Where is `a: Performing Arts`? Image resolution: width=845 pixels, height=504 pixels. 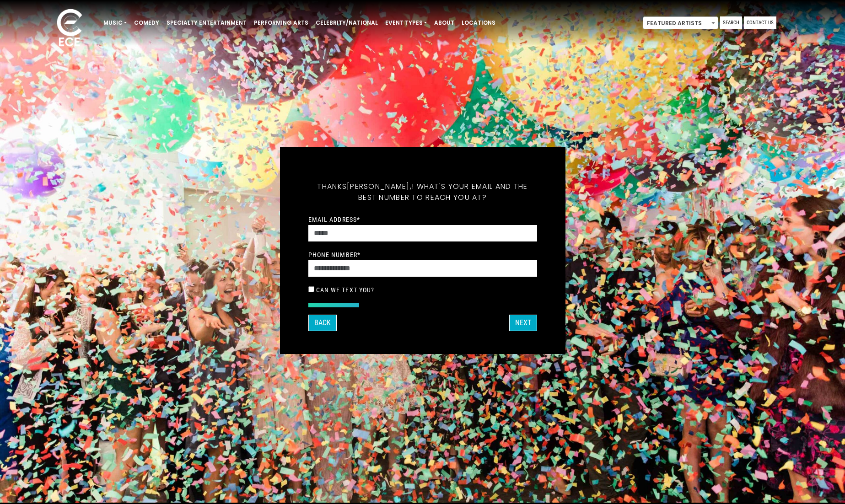 a: Performing Arts is located at coordinates (281, 23).